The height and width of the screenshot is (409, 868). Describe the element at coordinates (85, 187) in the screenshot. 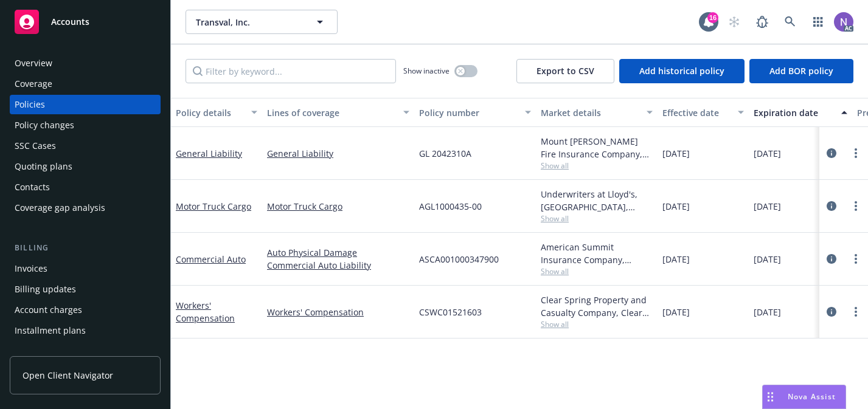

I see `a: Contacts` at that location.